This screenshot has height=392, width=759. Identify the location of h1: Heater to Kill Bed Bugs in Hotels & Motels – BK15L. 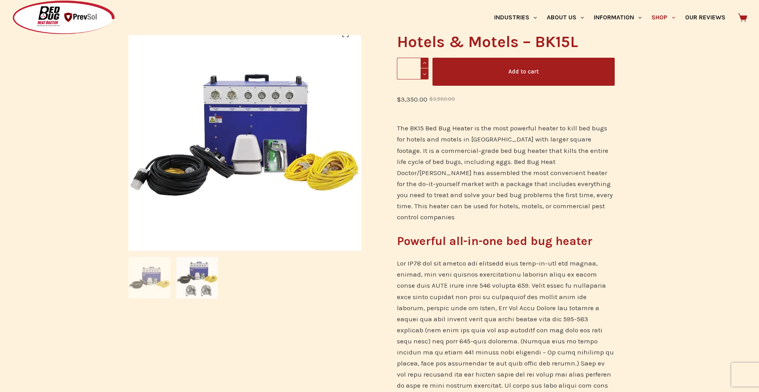
(505, 34).